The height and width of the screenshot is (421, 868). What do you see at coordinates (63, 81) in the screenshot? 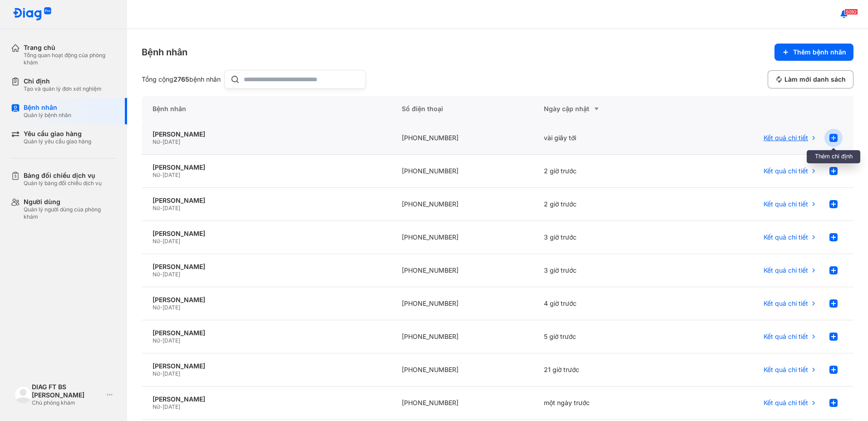
I see `div: Chỉ định` at bounding box center [63, 81].